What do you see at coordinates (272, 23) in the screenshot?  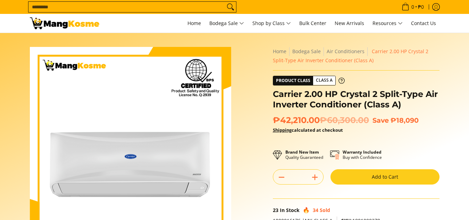 I see `a: Shop by Class` at bounding box center [272, 23].